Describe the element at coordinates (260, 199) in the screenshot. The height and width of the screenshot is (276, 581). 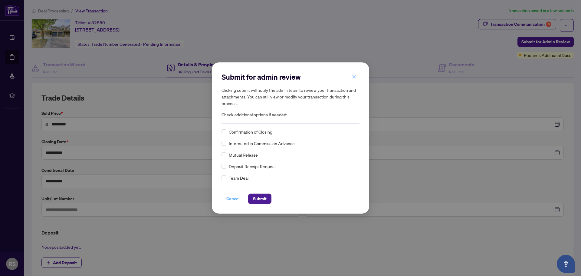
I see `span: Submit` at that location.